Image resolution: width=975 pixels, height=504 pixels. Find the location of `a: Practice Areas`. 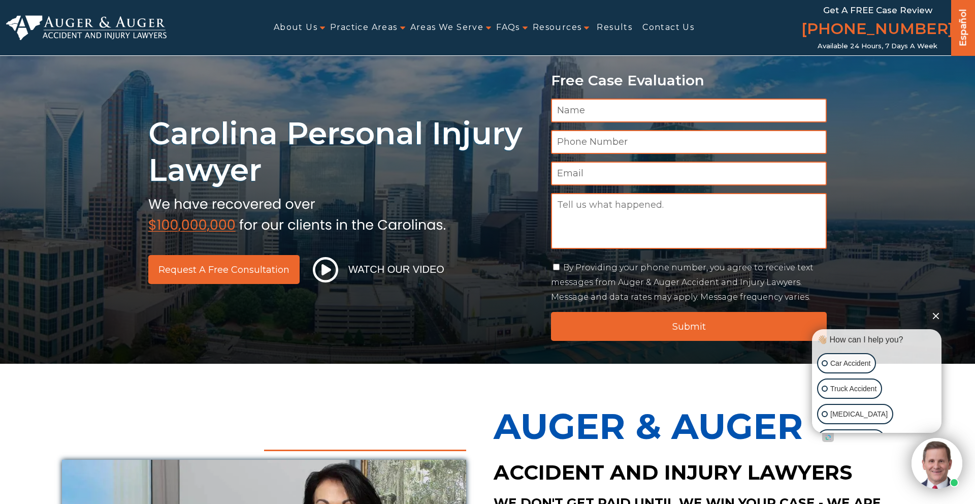

a: Practice Areas is located at coordinates (364, 27).